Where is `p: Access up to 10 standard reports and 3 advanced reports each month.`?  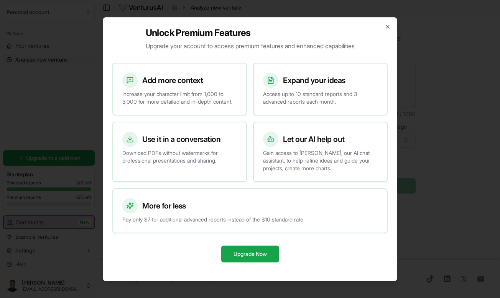 p: Access up to 10 standard reports and 3 advanced reports each month. is located at coordinates (320, 98).